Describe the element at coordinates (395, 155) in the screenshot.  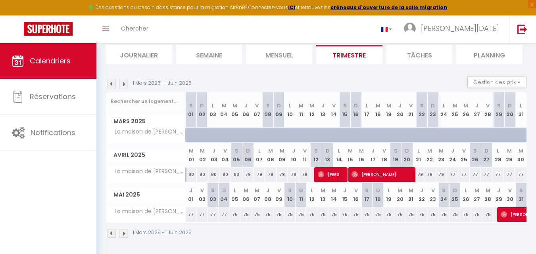
I see `th: 19` at that location.